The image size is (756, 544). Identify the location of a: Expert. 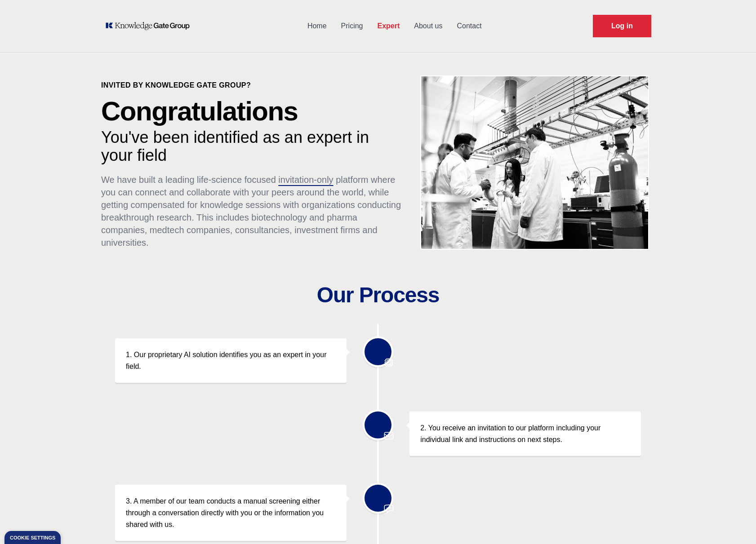
(388, 26).